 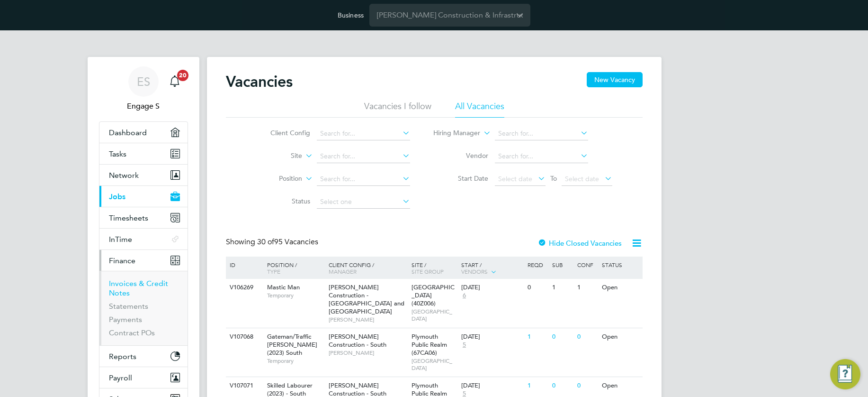 What do you see at coordinates (615, 80) in the screenshot?
I see `button: New Vacancy` at bounding box center [615, 80].